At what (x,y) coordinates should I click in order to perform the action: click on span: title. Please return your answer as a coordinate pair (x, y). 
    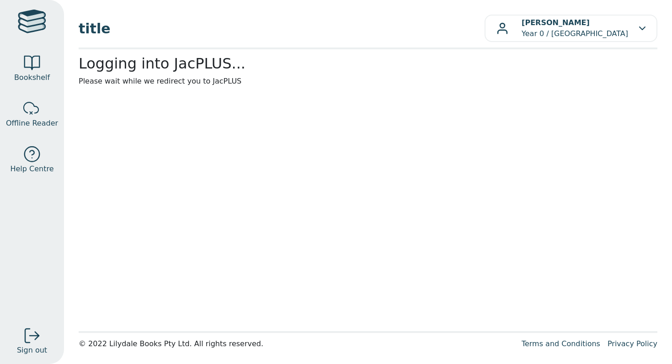
    Looking at the image, I should click on (282, 28).